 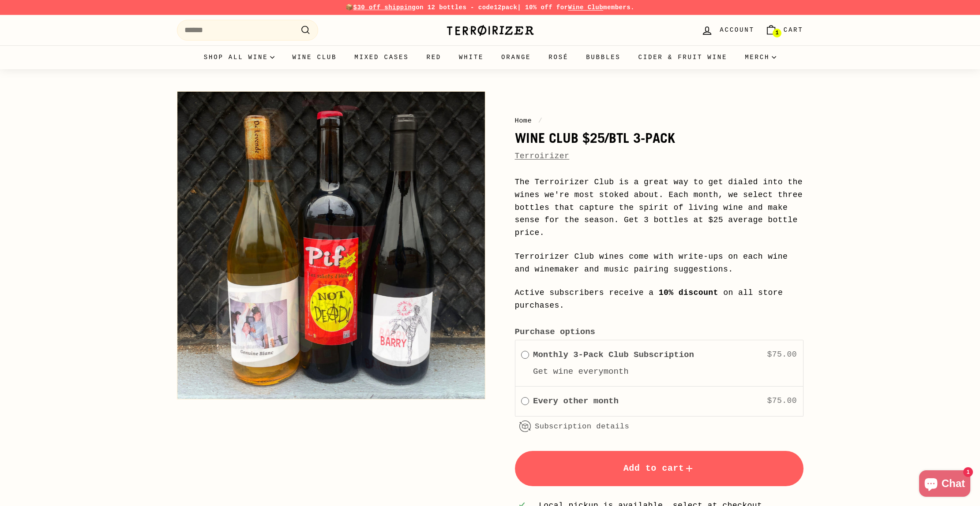 I want to click on span: 1, so click(x=777, y=33).